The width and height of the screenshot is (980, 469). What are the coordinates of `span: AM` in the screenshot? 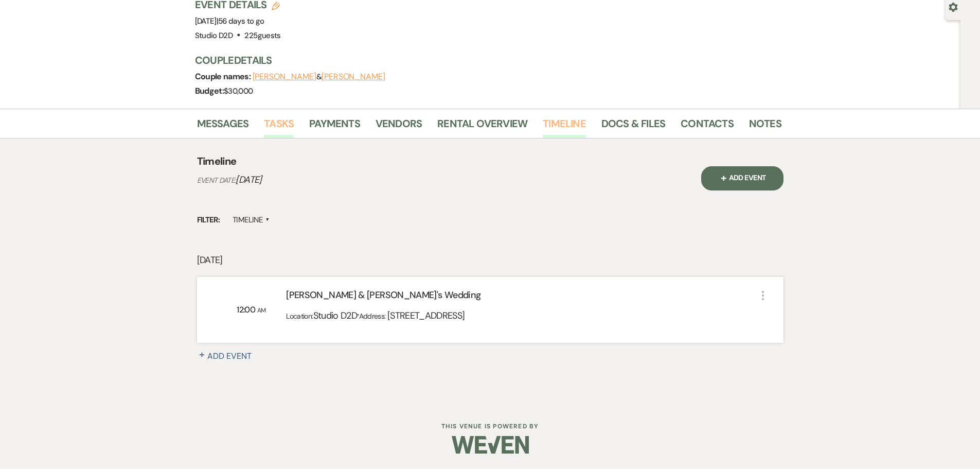 It's located at (261, 311).